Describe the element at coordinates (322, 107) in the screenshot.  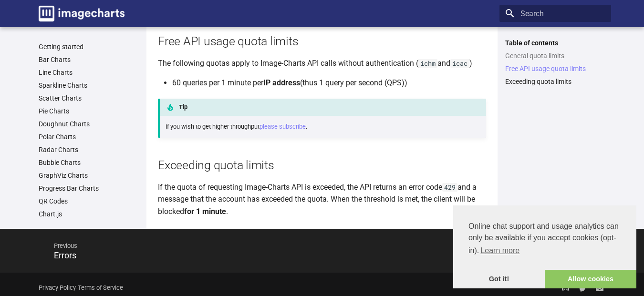
I see `p: Tip` at that location.